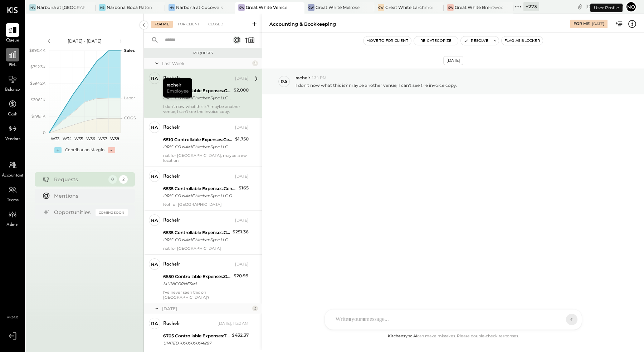 The image size is (644, 352). I want to click on div: 6510 Controllable Expenses:General & Administrative Expenses:Consulting, so click(197, 140).